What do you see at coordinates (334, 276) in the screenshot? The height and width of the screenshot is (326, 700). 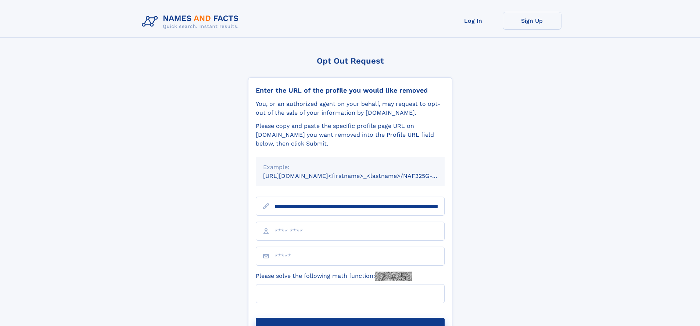 I see `label: Please solve the following math function:` at bounding box center [334, 276].